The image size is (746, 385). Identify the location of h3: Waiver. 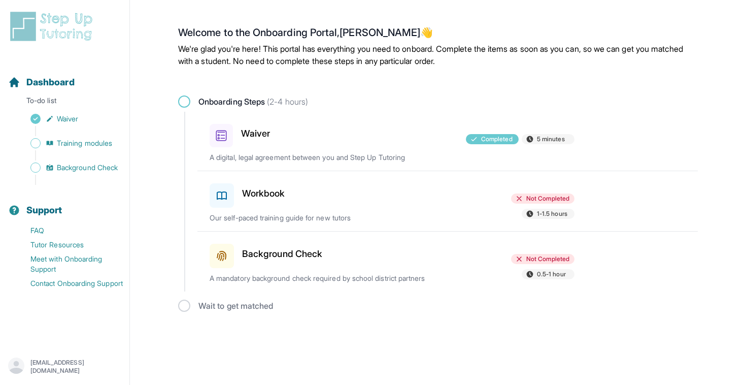
(255, 133).